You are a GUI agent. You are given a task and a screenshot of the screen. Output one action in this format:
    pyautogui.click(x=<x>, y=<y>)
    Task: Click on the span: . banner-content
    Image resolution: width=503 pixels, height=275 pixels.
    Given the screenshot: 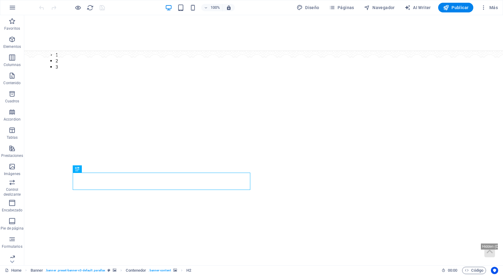 What is the action you would take?
    pyautogui.click(x=159, y=271)
    